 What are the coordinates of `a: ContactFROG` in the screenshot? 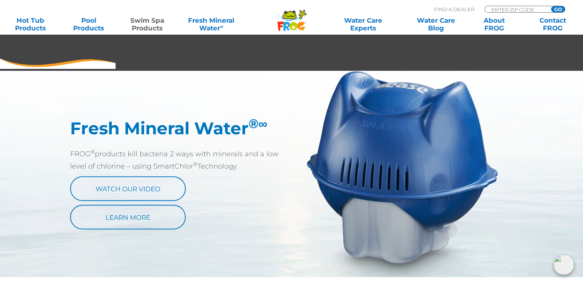 It's located at (553, 24).